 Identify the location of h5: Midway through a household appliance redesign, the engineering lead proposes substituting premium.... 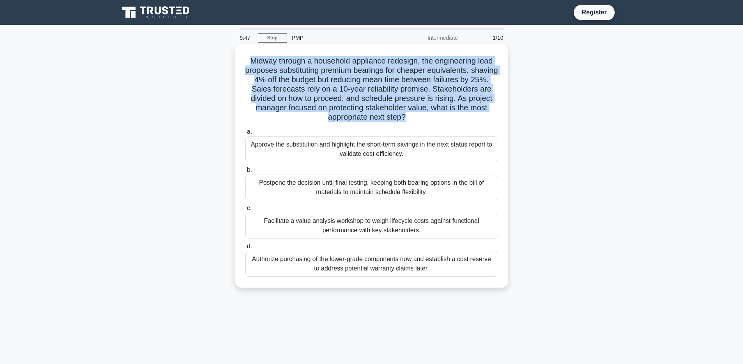
(372, 89).